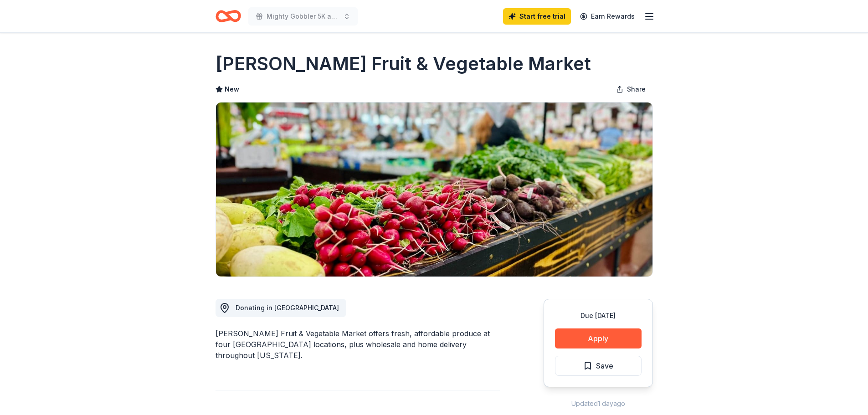  What do you see at coordinates (228, 16) in the screenshot?
I see `a: Home` at bounding box center [228, 16].